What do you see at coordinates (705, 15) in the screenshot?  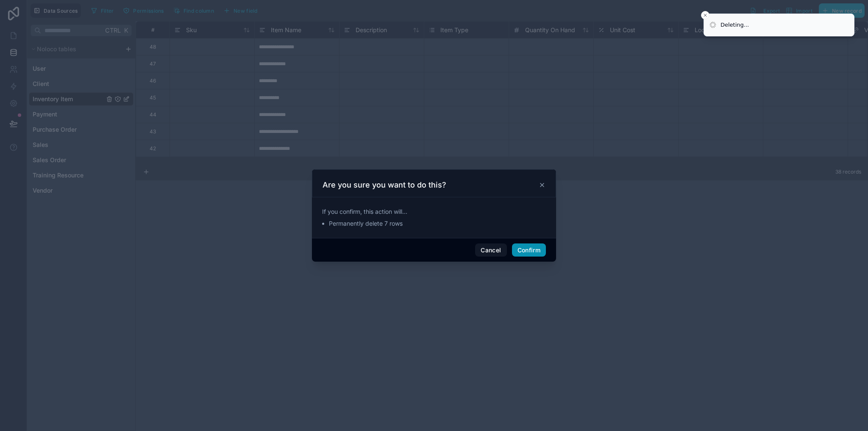 I see `button: Close toast` at bounding box center [705, 15].